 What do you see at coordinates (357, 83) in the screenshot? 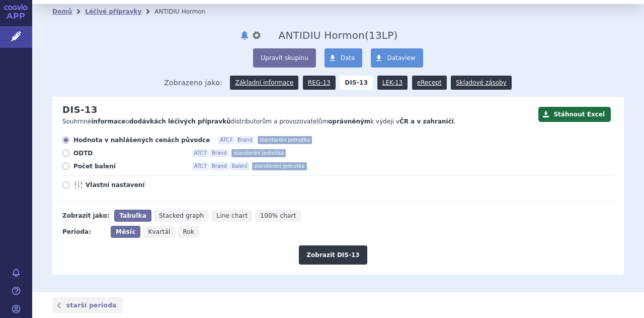
I see `strong: DIS-13` at bounding box center [357, 83].